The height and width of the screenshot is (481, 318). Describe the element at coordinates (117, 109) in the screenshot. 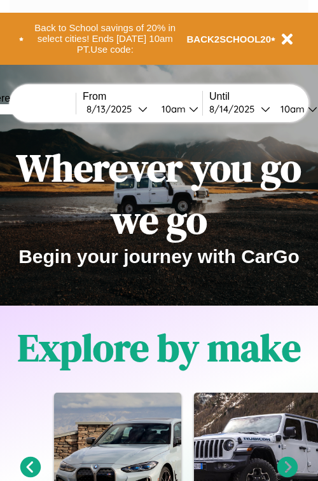

I see `button: 8/13/2025` at that location.